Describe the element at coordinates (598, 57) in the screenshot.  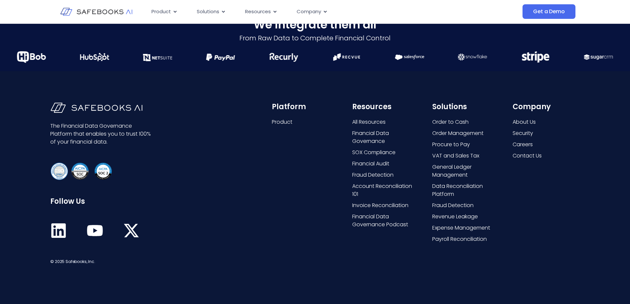
I see `img: Financial Data Governance 23` at that location.